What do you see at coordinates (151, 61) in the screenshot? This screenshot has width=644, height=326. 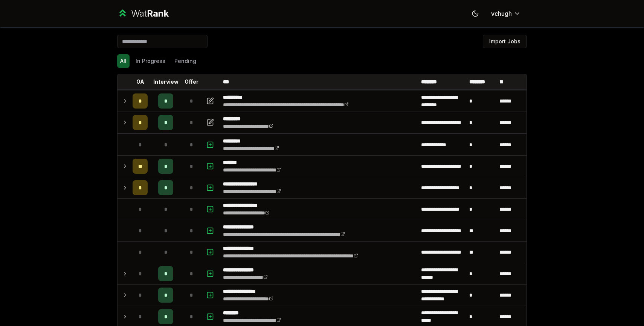 I see `button: In Progress` at bounding box center [151, 61].